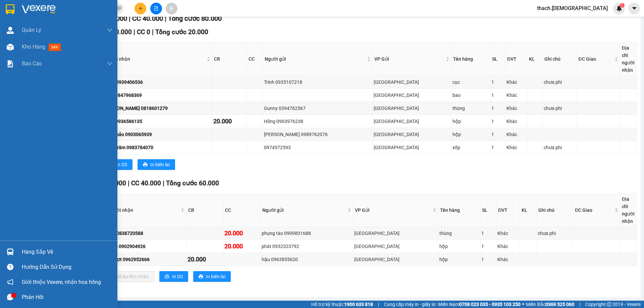 The width and height of the screenshot is (644, 308). Describe the element at coordinates (317, 108) in the screenshot. I see `div: Gunny 0394762567` at that location.